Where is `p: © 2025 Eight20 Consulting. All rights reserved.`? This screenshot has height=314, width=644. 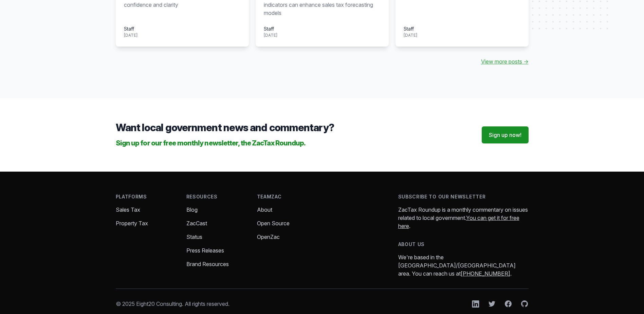 p: © 2025 Eight20 Consulting. All rights reserved. is located at coordinates (172, 304).